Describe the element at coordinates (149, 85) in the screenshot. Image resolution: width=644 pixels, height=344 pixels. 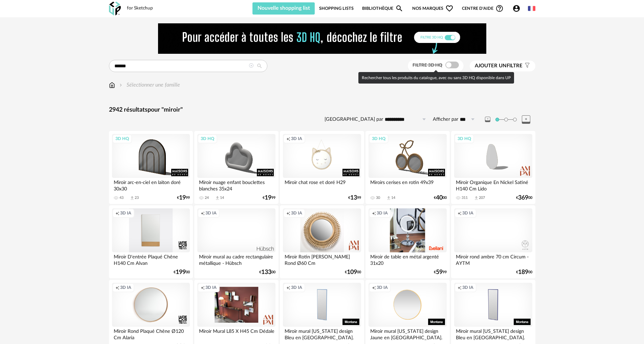
I see `div: Sélectionner une famille` at that location.